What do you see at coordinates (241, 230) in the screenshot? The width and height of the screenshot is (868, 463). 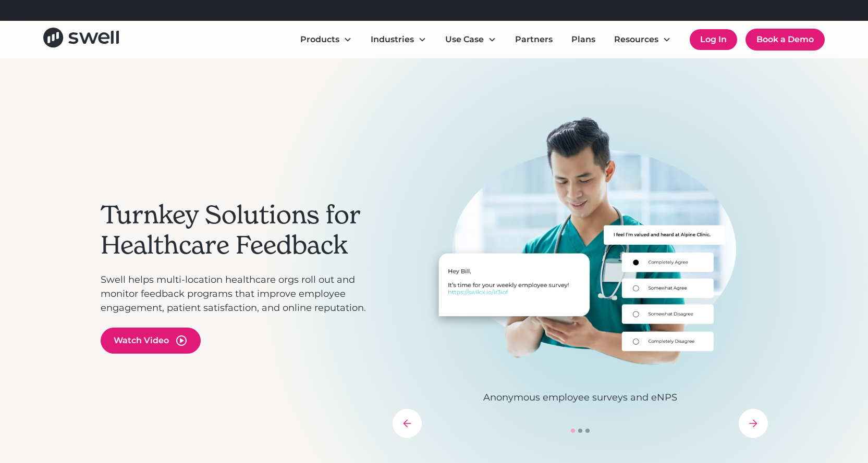 I see `h2: Turnkey Solutions for Healthcare Feedback` at bounding box center [241, 230].